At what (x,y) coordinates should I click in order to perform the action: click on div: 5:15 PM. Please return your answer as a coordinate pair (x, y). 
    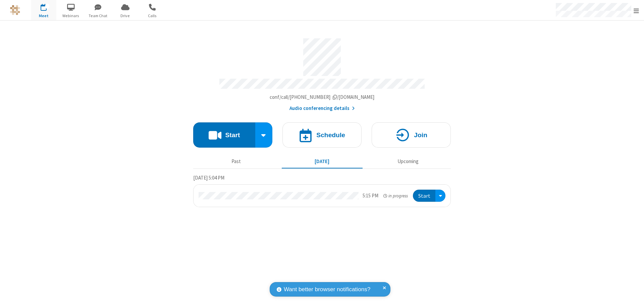
    Looking at the image, I should click on (370, 196).